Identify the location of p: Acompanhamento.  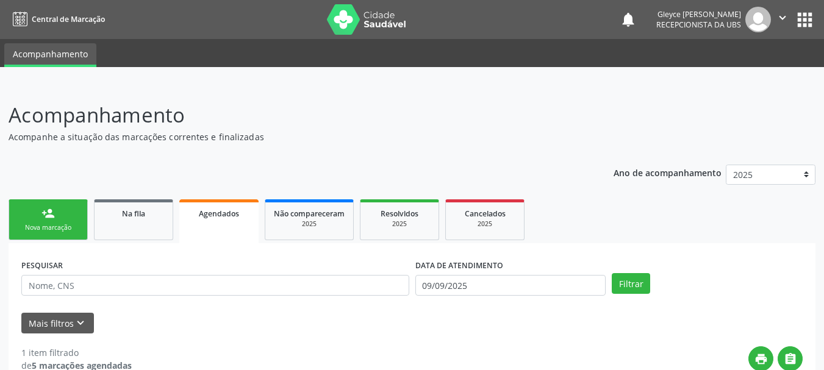
(291, 115).